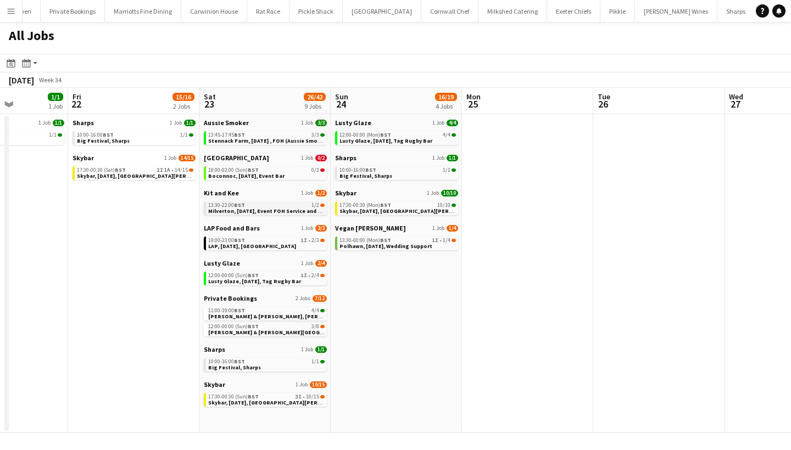 The image size is (791, 450). Describe the element at coordinates (226, 135) in the screenshot. I see `span: 13:45-17:45` at that location.